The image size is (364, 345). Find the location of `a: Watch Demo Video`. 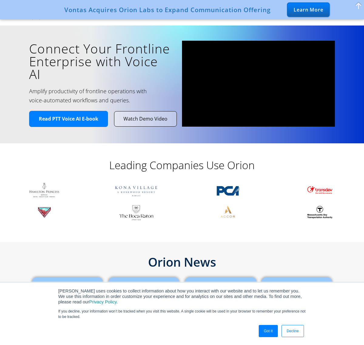

a: Watch Demo Video is located at coordinates (145, 119).